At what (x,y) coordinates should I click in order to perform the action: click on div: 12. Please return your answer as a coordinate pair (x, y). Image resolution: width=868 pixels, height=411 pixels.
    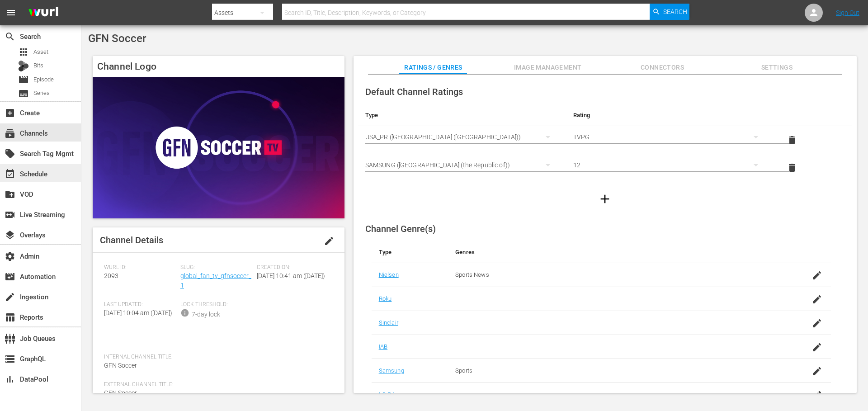
    Looking at the image, I should click on (670, 165).